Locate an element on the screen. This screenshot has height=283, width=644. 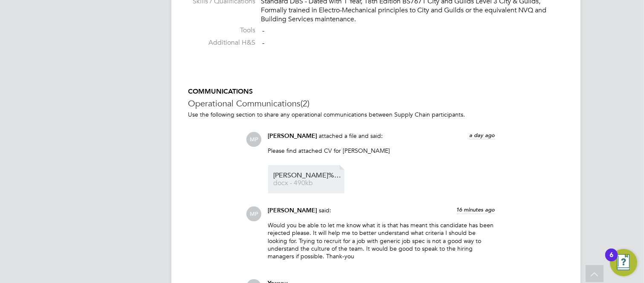
span: a day ago is located at coordinates (482, 135).